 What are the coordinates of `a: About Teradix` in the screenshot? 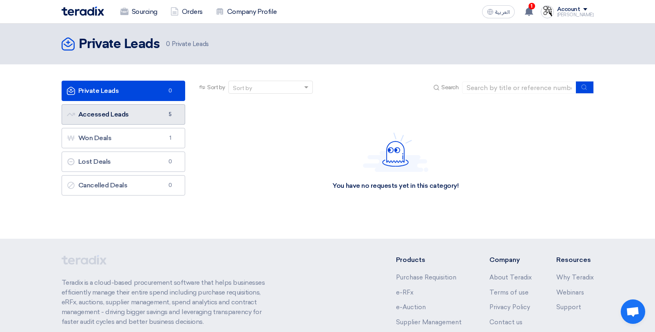 It's located at (510, 278).